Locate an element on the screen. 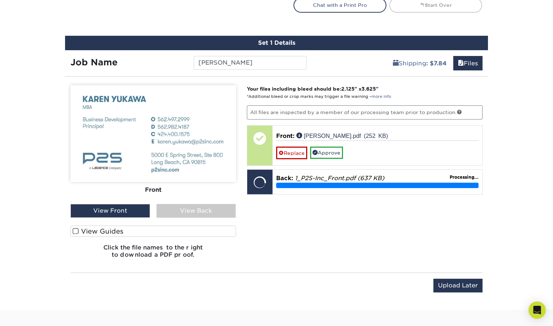 This screenshot has width=553, height=326. b: : $7.84 is located at coordinates (436, 63).